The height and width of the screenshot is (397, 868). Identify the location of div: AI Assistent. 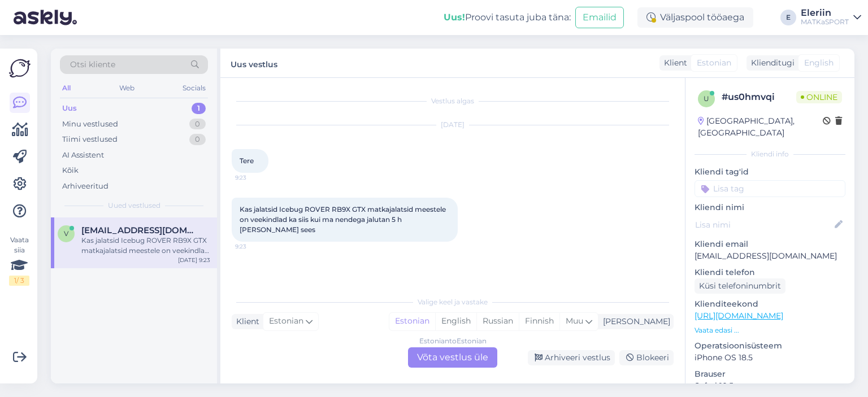
(83, 155).